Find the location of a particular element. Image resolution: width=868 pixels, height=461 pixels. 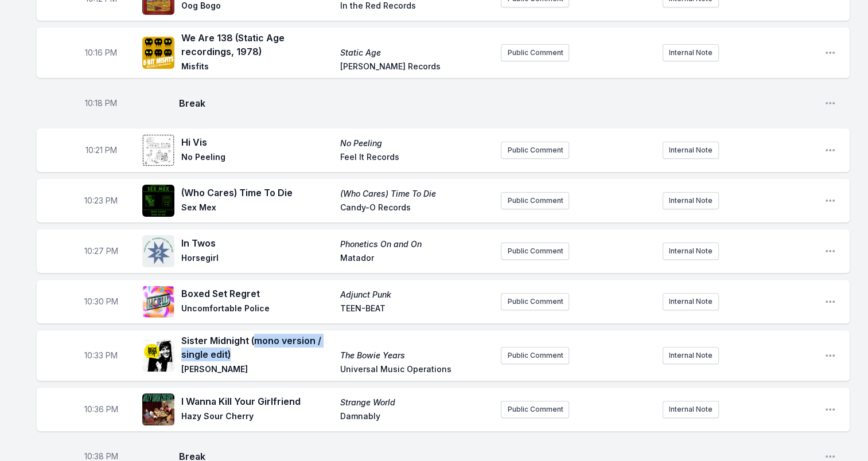

span: Static Age is located at coordinates (416, 53).